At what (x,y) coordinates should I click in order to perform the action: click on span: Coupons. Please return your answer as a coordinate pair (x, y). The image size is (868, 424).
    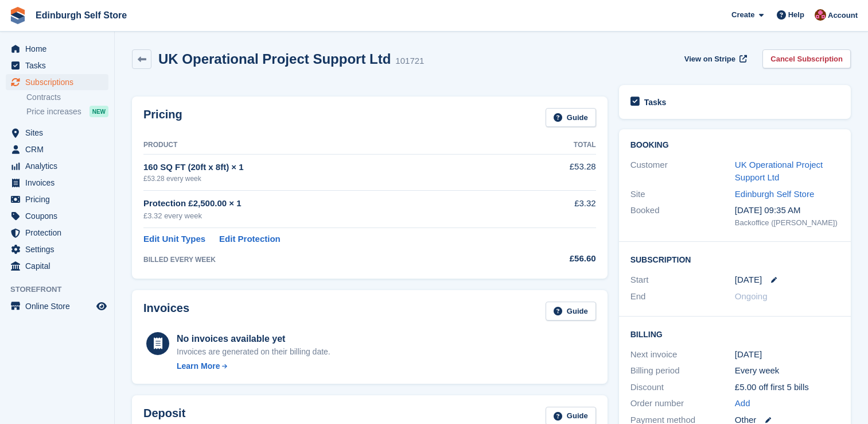
    Looking at the image, I should click on (60, 216).